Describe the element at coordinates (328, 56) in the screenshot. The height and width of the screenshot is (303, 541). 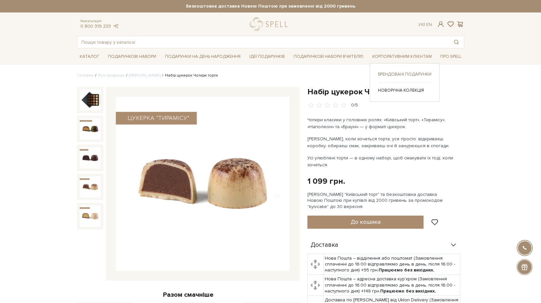
I see `a: Подарункові набори Вчителю` at that location.